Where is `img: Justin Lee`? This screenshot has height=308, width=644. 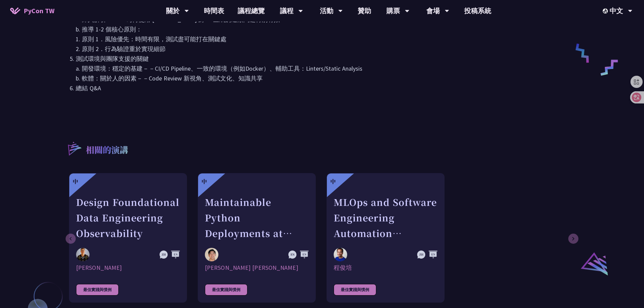
img: Justin Lee is located at coordinates (211, 255).